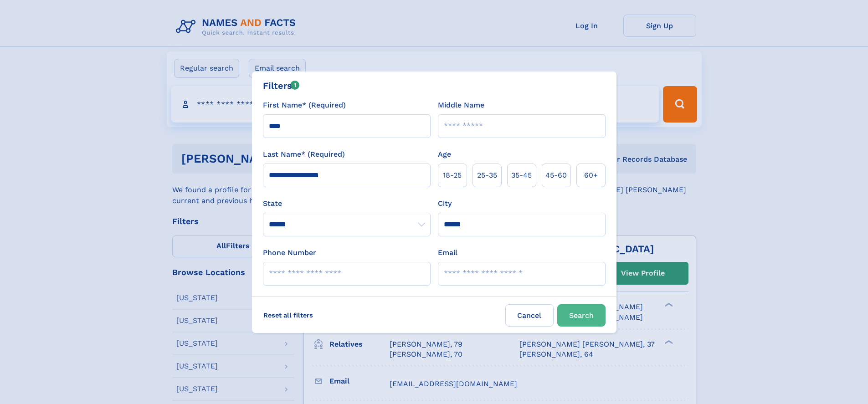 The image size is (868, 404). I want to click on button: Search, so click(581, 316).